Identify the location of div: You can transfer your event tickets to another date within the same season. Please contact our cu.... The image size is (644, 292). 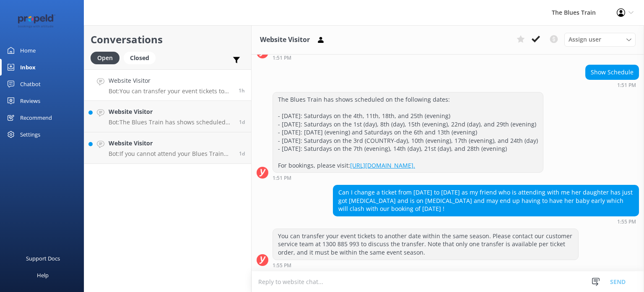
(426, 244).